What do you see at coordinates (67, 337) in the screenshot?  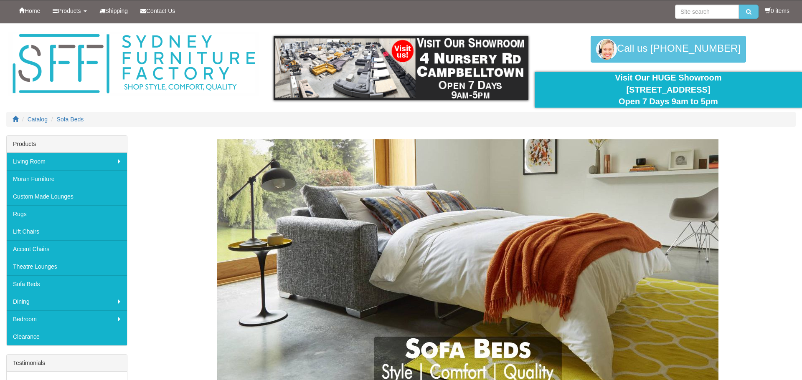 I see `a: Clearance` at bounding box center [67, 337].